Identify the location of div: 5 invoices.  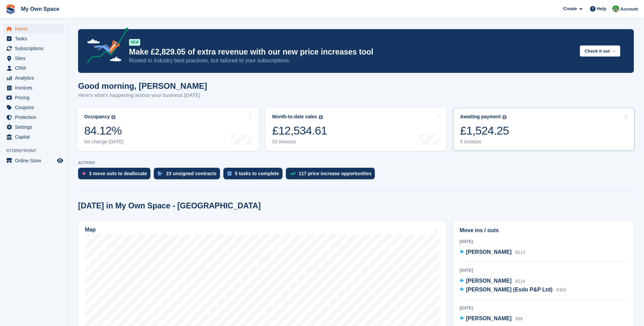
(485, 142).